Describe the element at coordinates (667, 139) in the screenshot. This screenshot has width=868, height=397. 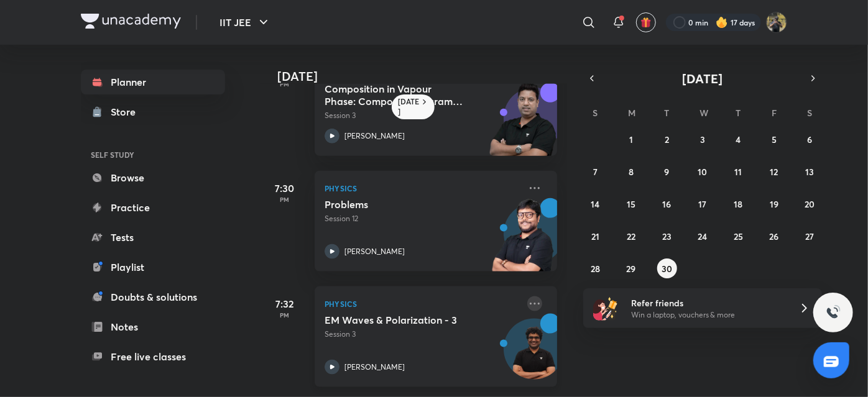
I see `button: September 2, 2025` at that location.